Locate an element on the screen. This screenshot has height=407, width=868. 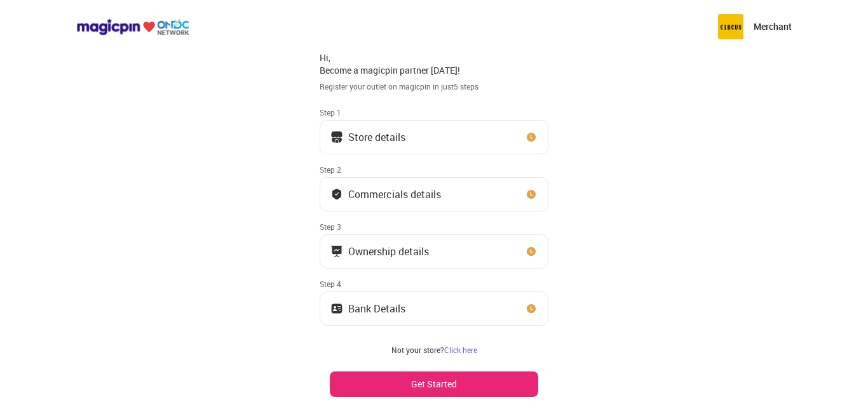
img: ownership_icon.37569ceb.svg is located at coordinates (336, 309).